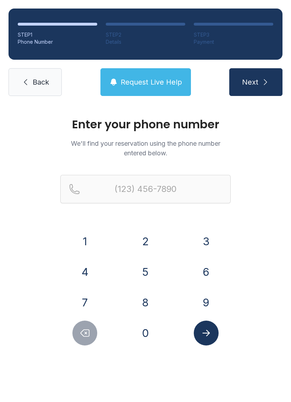  Describe the element at coordinates (146, 241) in the screenshot. I see `button: 2` at that location.